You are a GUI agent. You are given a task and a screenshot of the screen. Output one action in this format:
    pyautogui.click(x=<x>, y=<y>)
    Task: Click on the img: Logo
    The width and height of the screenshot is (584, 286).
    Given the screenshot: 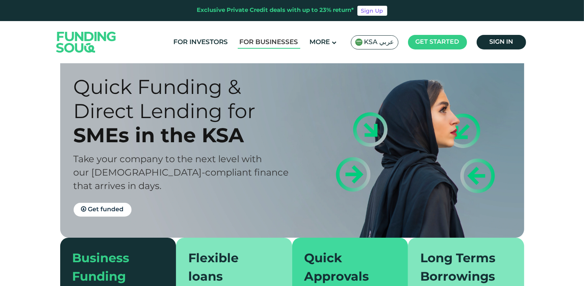 What is the action you would take?
    pyautogui.click(x=86, y=42)
    